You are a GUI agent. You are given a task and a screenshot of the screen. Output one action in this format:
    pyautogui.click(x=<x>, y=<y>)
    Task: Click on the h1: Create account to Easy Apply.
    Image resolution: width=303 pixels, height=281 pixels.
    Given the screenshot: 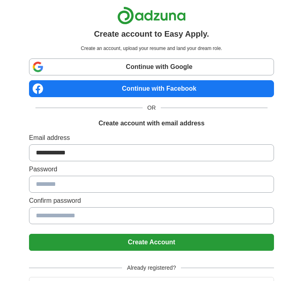 What is the action you would take?
    pyautogui.click(x=152, y=34)
    